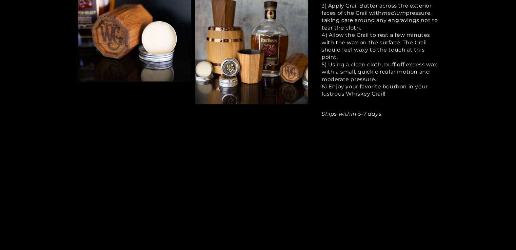 This screenshot has width=516, height=250. Describe the element at coordinates (380, 46) in the screenshot. I see `div: 4) Allow the Grail to rest a few minutes with the wax on the surface. The Grail should feel waxy ...` at that location.